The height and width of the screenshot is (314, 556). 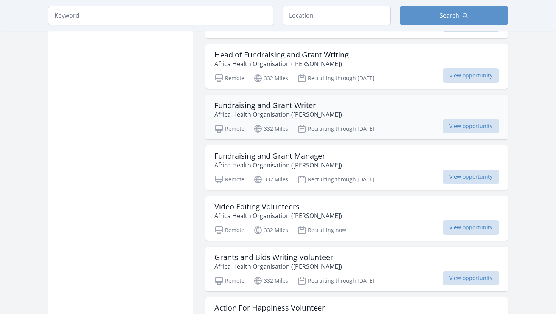 I want to click on button: Search, so click(x=454, y=16).